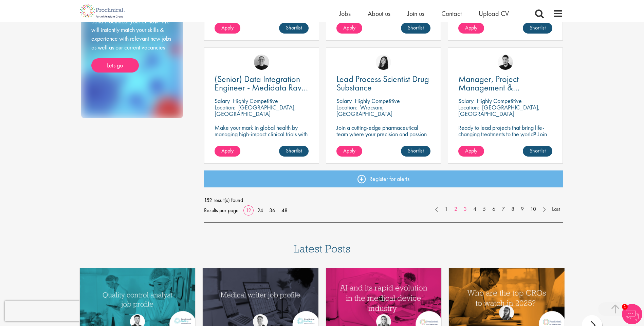 The image size is (644, 326). I want to click on p: Join a cutting-edge pharmaceutical team where your precision and passion for quality will help sh..., so click(383, 137).